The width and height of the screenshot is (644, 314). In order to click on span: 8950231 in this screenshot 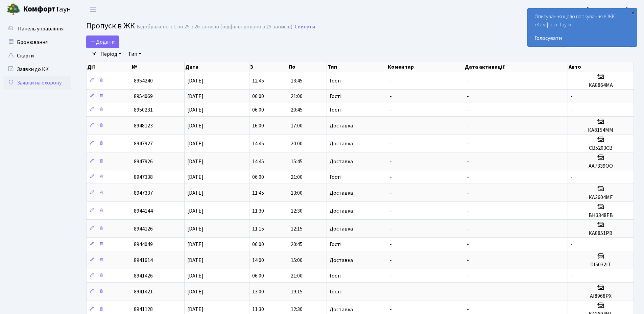, I will do `click(143, 110)`.